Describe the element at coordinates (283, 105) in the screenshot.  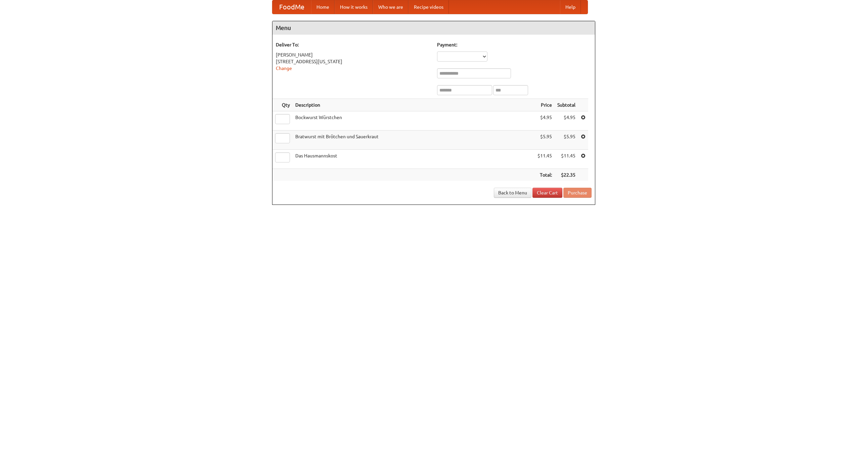
I see `th: Qty` at that location.